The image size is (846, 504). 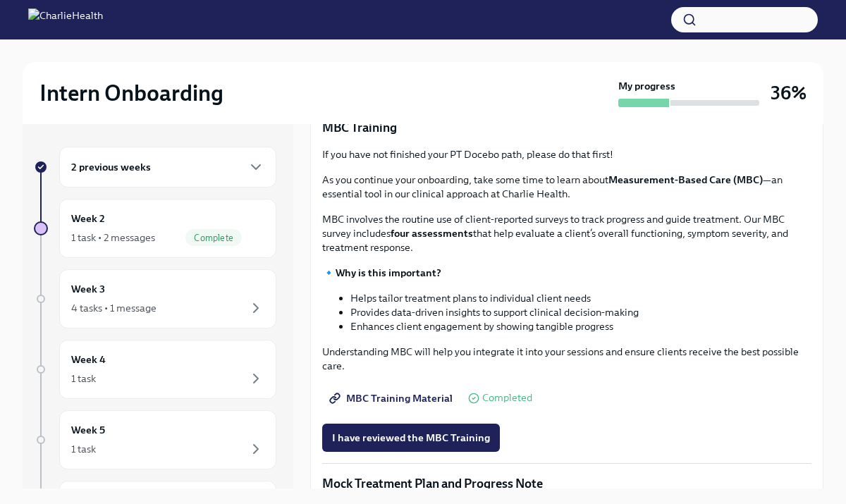 What do you see at coordinates (789, 93) in the screenshot?
I see `h3: 36%` at bounding box center [789, 93].